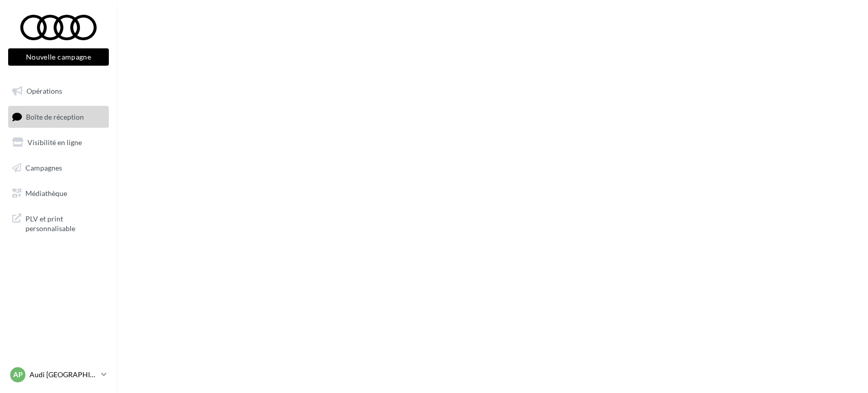 The width and height of the screenshot is (868, 393). What do you see at coordinates (59, 116) in the screenshot?
I see `a: Boîte de réception` at bounding box center [59, 116].